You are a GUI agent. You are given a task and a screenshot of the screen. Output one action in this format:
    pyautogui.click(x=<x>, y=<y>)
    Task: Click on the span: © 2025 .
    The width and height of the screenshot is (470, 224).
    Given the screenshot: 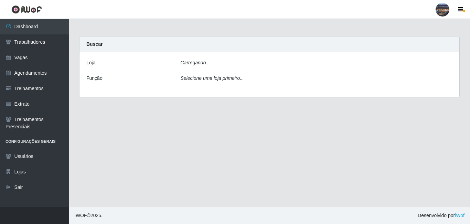 What is the action you would take?
    pyautogui.click(x=88, y=216)
    